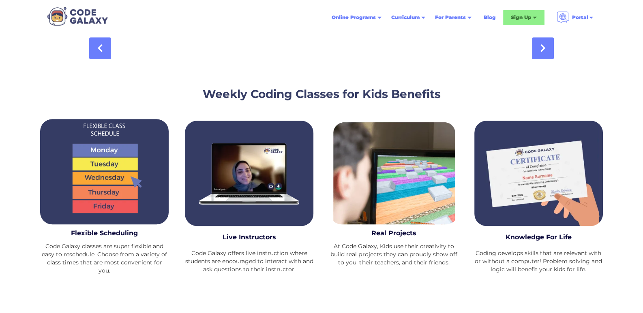 Image resolution: width=643 pixels, height=313 pixels. What do you see at coordinates (249, 262) in the screenshot?
I see `div: Code Galaxy offers live instruction where students are encouraged to interact with and ask questi...` at bounding box center [249, 262].